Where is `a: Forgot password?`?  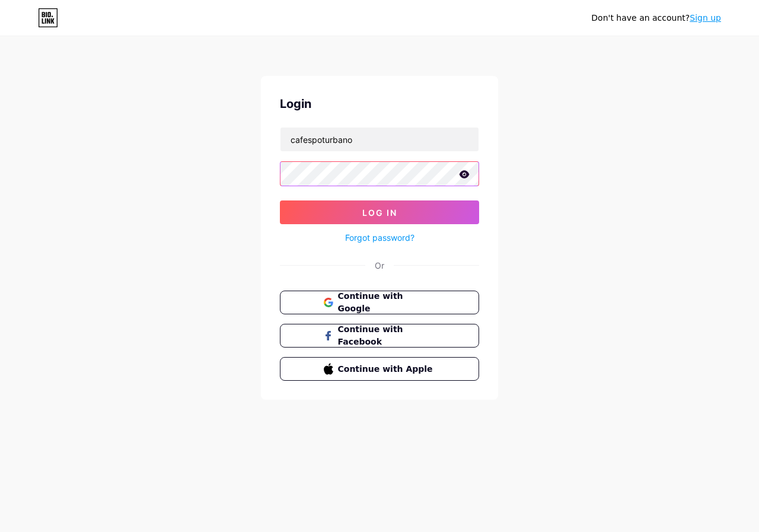 a: Forgot password? is located at coordinates (380, 237).